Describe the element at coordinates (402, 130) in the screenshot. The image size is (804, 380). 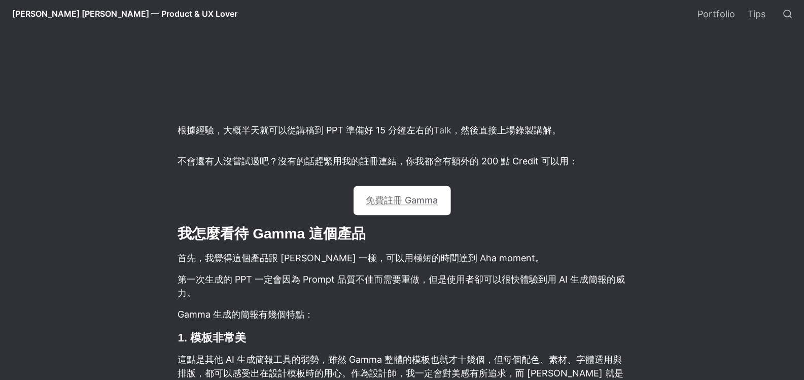
I see `p: 根據經驗，大概半天就可以從講稿到 PPT 準備好 15 分鐘左右的 ，然後直接上場錄製講解。` at that location.